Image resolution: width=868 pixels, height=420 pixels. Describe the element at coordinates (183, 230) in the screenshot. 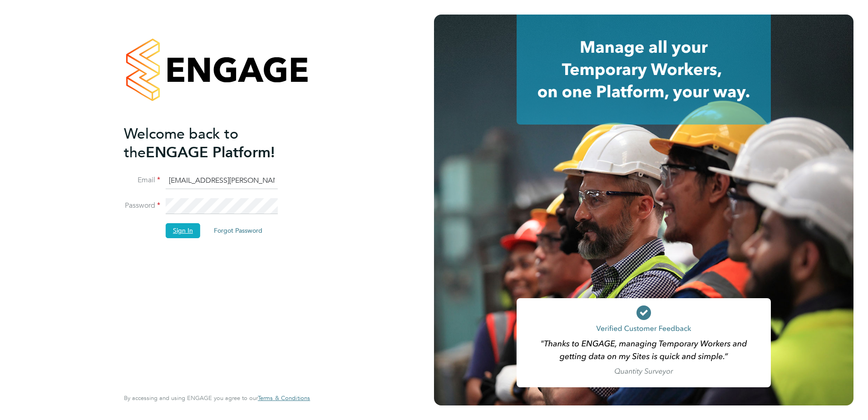

I see `button: Sign In` at that location.